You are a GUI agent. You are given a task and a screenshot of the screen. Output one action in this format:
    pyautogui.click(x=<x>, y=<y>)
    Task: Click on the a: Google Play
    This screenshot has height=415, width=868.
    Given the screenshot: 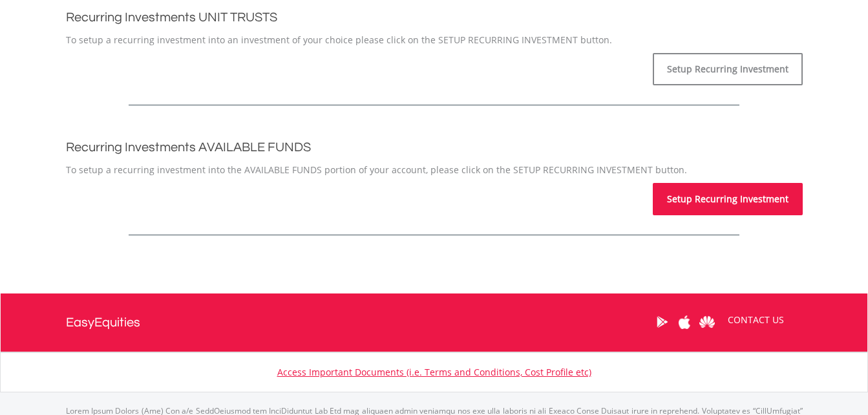 What is the action you would take?
    pyautogui.click(x=662, y=322)
    